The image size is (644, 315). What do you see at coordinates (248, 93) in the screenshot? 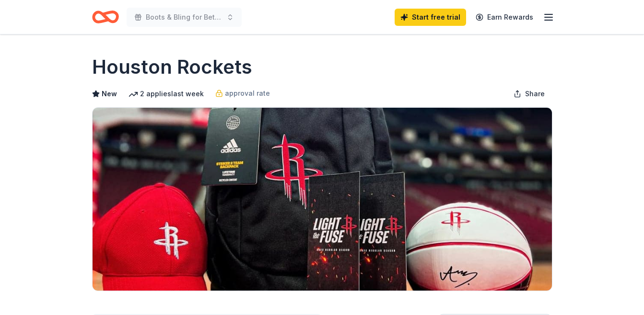
I see `span: approval rate` at bounding box center [248, 93].